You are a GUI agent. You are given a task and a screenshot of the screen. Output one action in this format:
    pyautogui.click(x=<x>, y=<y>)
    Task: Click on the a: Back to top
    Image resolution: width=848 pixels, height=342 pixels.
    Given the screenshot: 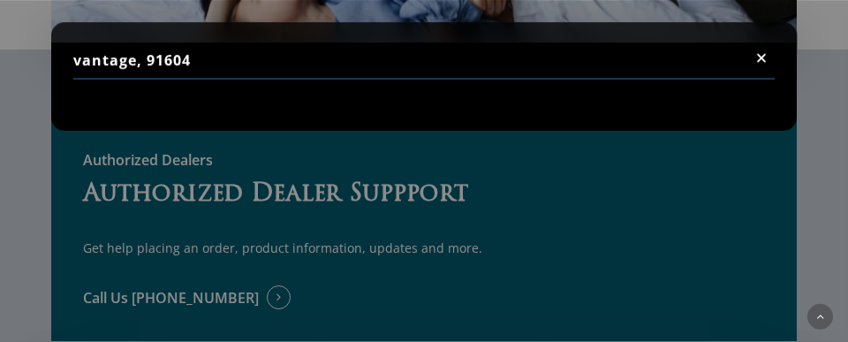 What is the action you would take?
    pyautogui.click(x=820, y=316)
    